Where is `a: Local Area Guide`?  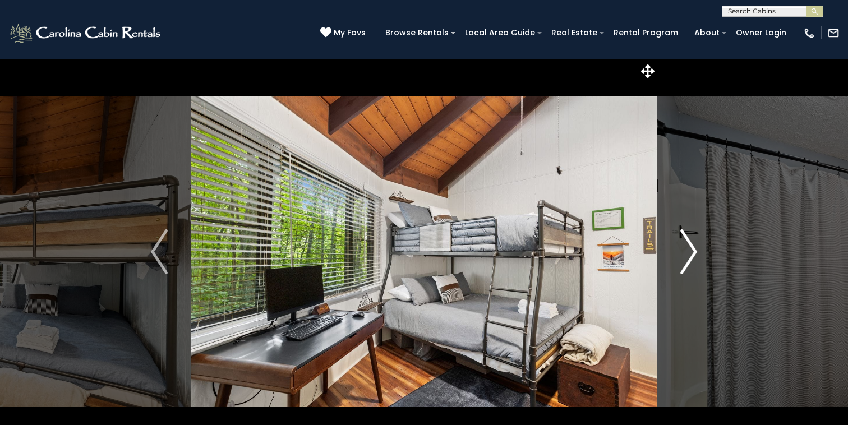 a: Local Area Guide is located at coordinates (500, 33).